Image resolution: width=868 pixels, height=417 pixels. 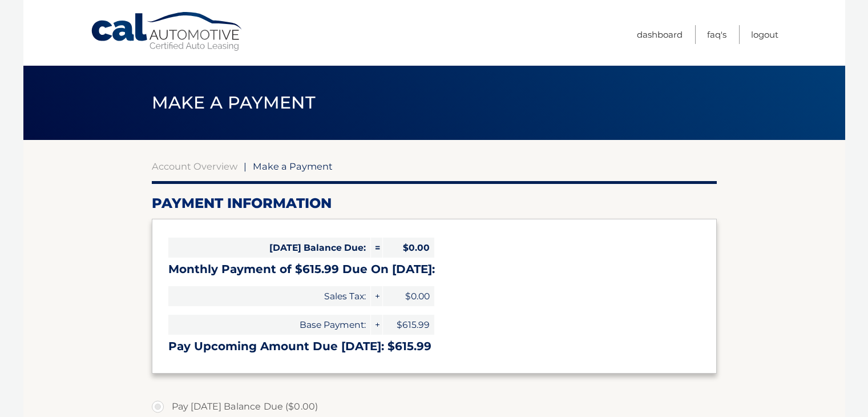 What do you see at coordinates (167, 32) in the screenshot?
I see `a: Cal Automotive` at bounding box center [167, 32].